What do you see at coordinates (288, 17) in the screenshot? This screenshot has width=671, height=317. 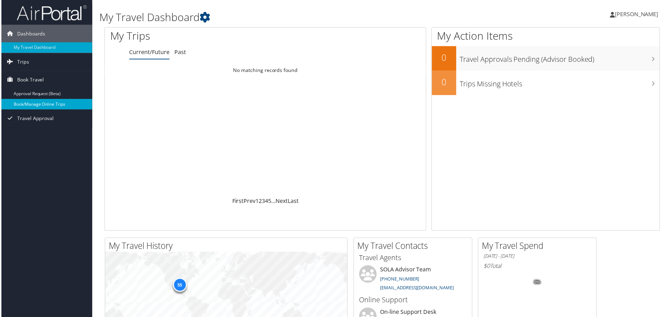 I see `h1: My Travel Dashboard` at bounding box center [288, 17].